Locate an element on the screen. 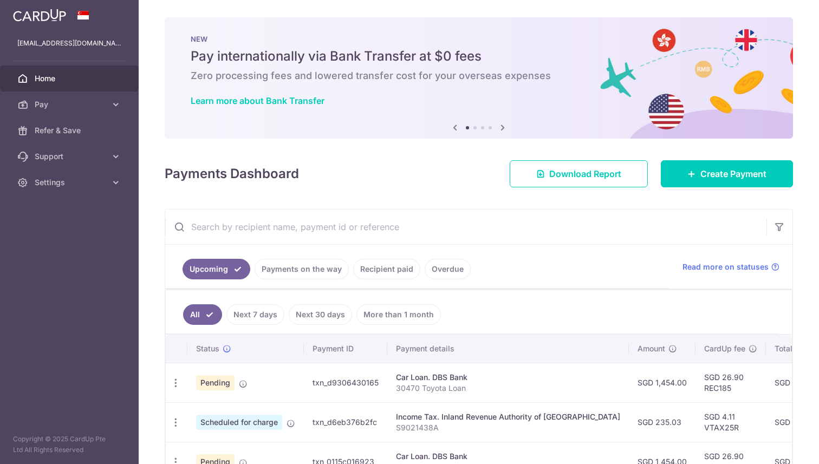  span: Settings is located at coordinates (70, 183).